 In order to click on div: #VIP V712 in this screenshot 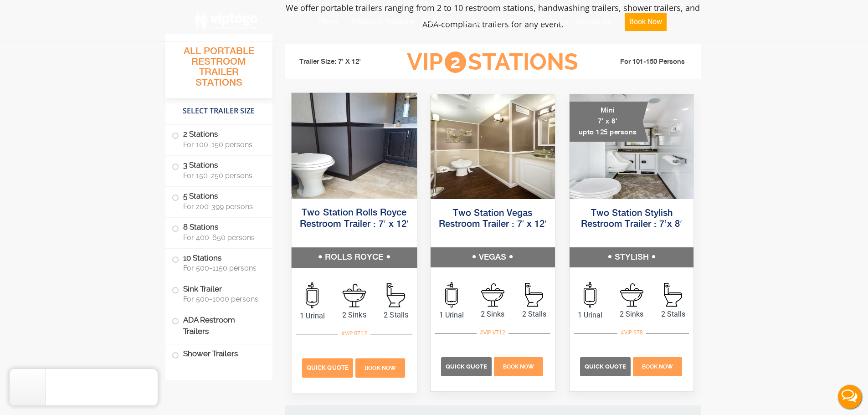, I will do `click(493, 333)`.